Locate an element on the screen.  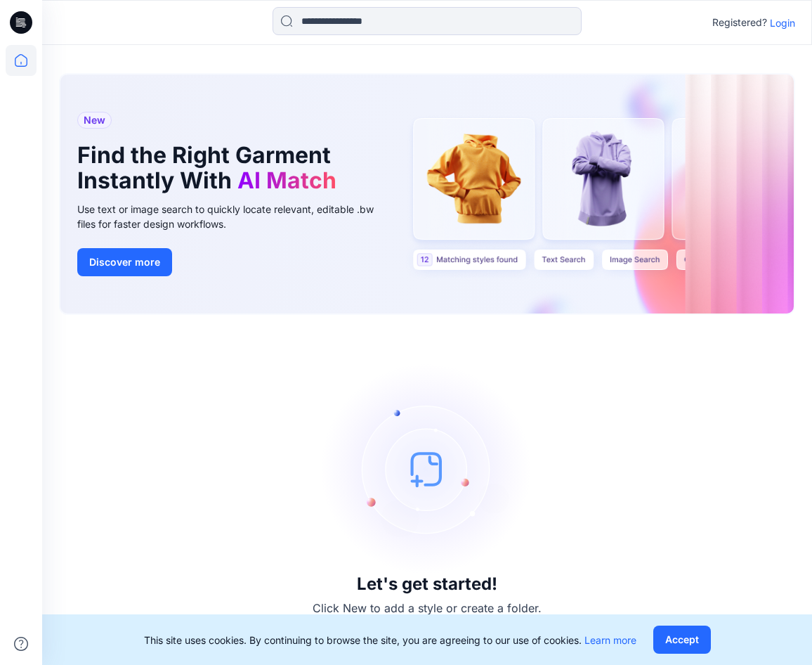
img: empty-state-image.svg is located at coordinates (427, 468).